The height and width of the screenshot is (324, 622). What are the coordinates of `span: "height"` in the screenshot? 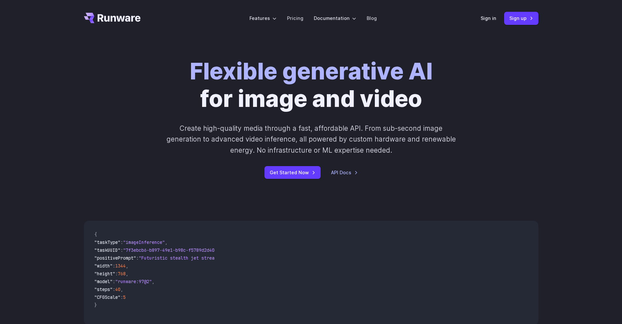 It's located at (105, 273).